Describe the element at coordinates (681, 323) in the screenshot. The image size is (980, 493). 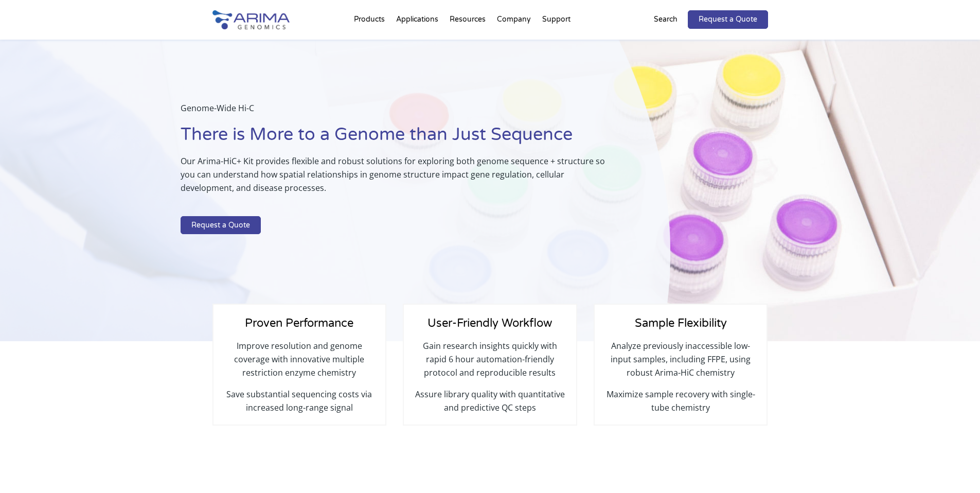
I see `span: Sample Flexibility` at that location.